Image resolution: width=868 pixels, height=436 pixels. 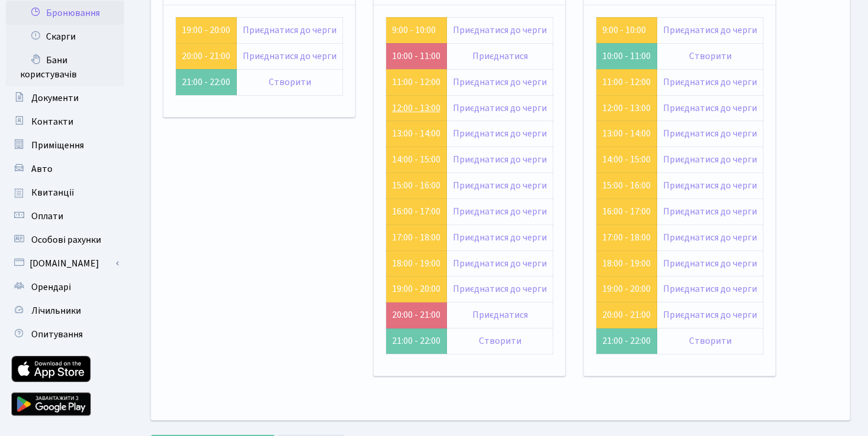 I want to click on span: Квитанції, so click(x=52, y=192).